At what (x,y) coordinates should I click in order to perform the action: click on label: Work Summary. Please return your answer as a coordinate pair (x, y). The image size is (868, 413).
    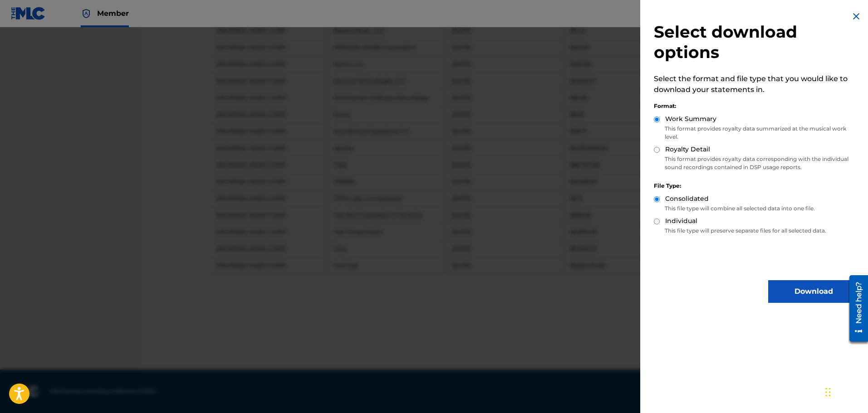
    Looking at the image, I should click on (690, 119).